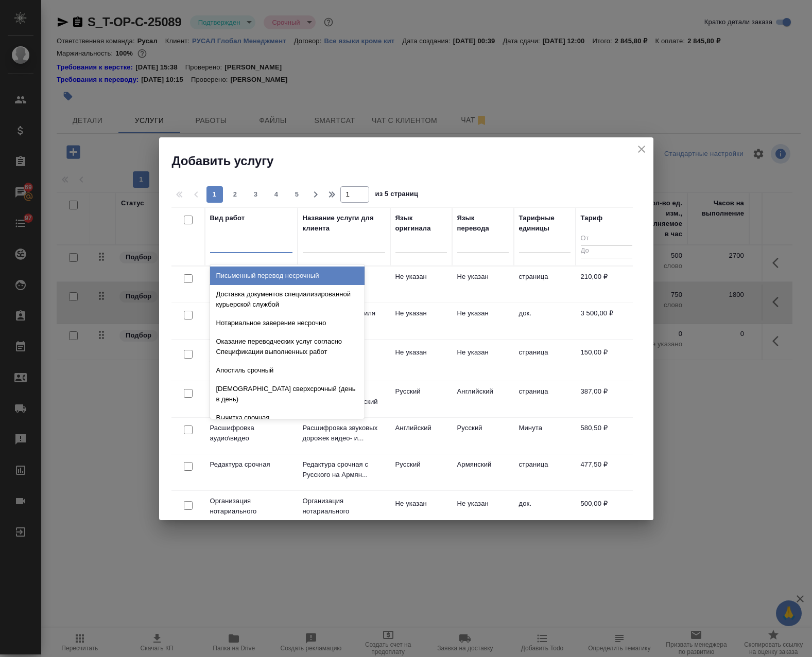 The height and width of the screenshot is (657, 812). I want to click on div: Вид работ, so click(227, 218).